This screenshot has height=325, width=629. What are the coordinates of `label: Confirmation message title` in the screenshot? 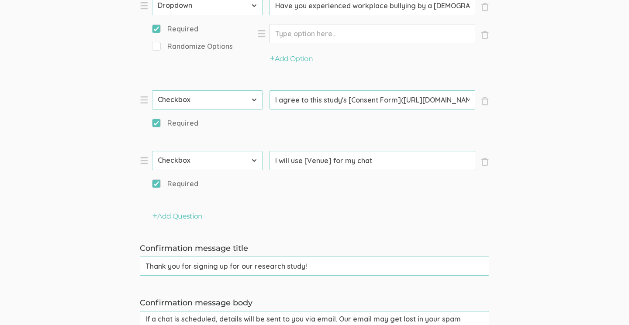 It's located at (315, 249).